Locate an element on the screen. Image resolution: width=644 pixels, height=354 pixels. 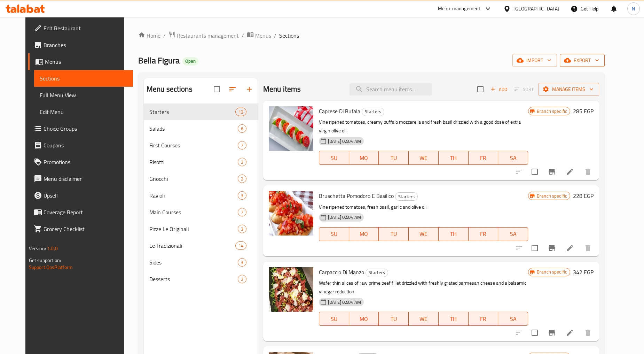
span: Version: is located at coordinates (37, 248).